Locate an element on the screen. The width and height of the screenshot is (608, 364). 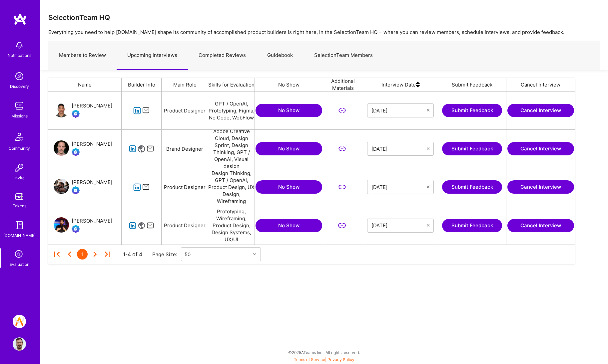
div: Additional Materials is located at coordinates (343, 85).